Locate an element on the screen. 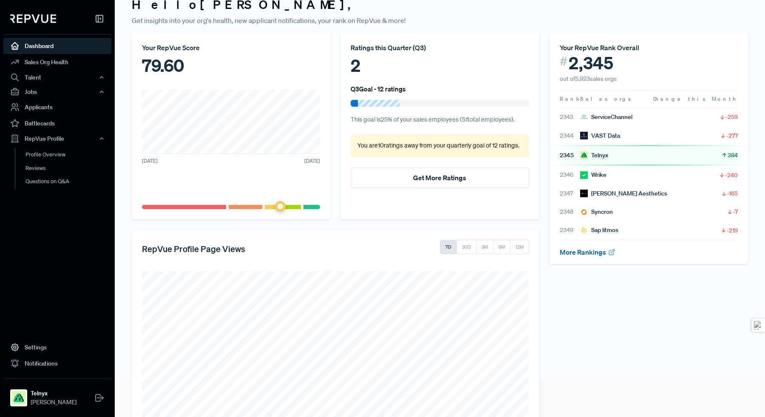  div: 2 is located at coordinates (439, 65).